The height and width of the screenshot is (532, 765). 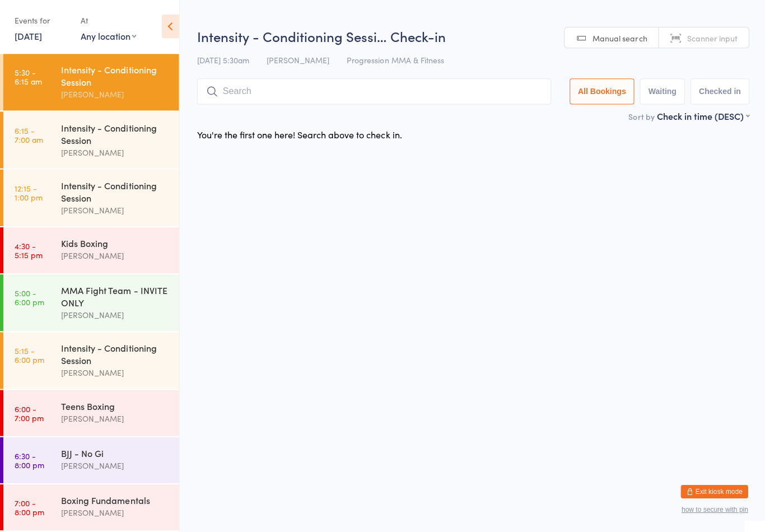 What do you see at coordinates (29, 460) in the screenshot?
I see `time: 6:30 - 8:00 pm` at bounding box center [29, 460].